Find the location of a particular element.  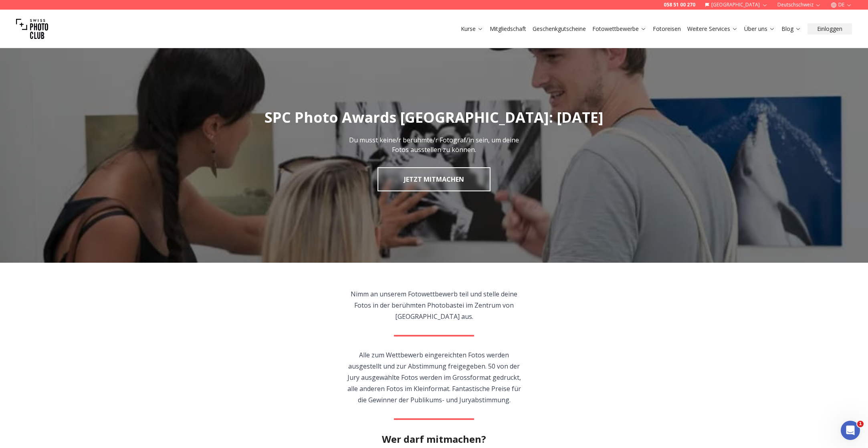

button: Einloggen is located at coordinates (830, 29).